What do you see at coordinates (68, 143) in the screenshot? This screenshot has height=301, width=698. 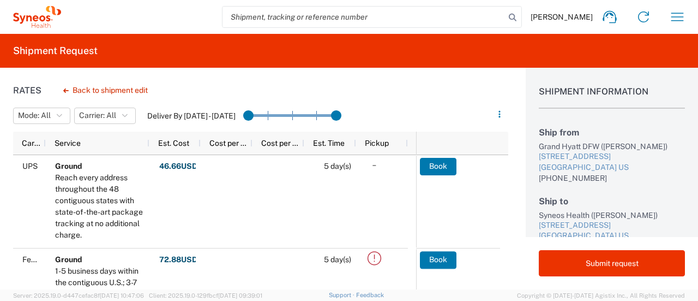 I see `span: Service` at bounding box center [68, 143].